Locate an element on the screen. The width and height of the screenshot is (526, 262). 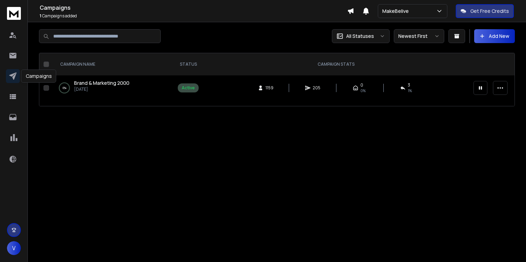
button: Add New is located at coordinates (494, 36).